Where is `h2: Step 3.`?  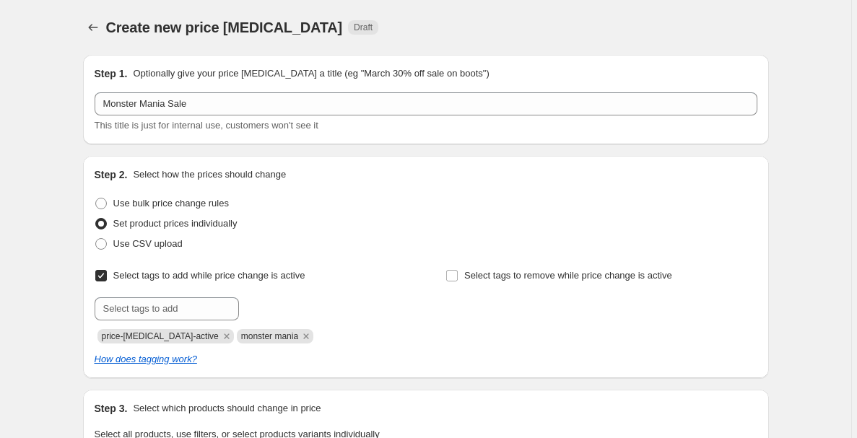 h2: Step 3. is located at coordinates (111, 409).